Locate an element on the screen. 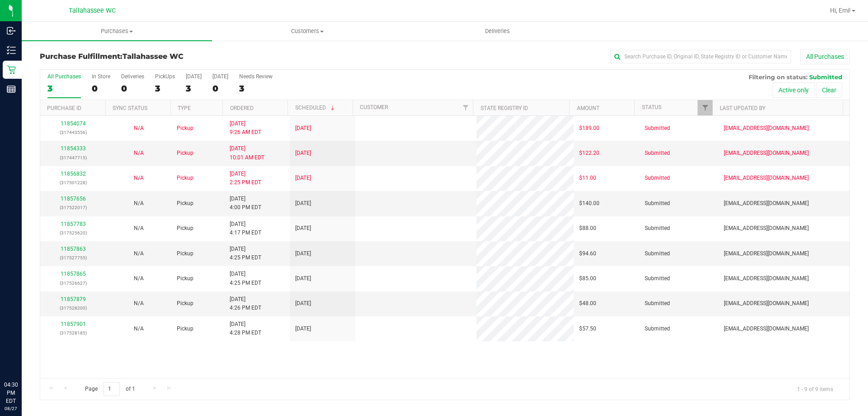 This screenshot has height=416, width=868. span: $57.50 is located at coordinates (588, 329).